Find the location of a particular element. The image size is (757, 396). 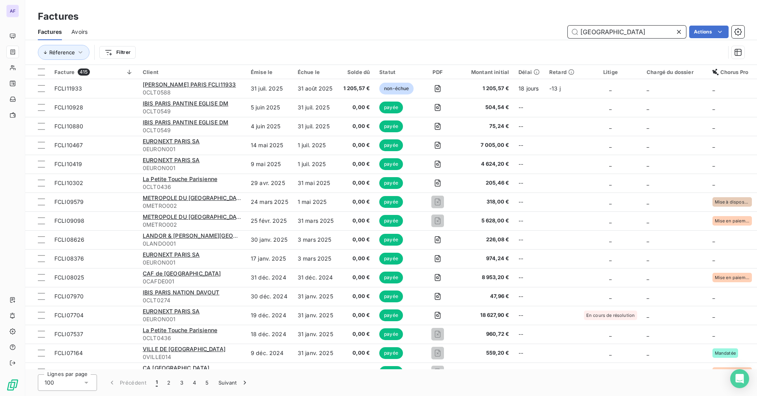

button: Réference is located at coordinates (63, 52).